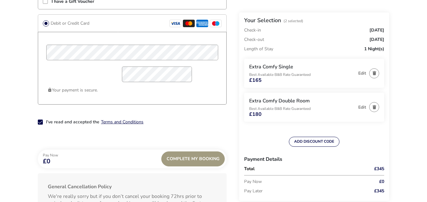 The image size is (427, 202). What do you see at coordinates (300, 169) in the screenshot?
I see `p: Total` at bounding box center [300, 169].